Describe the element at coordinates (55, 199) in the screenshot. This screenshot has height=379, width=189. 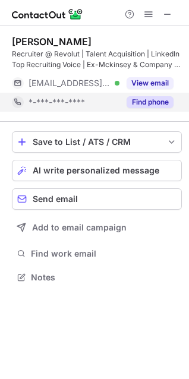
I see `span: Send email` at that location.